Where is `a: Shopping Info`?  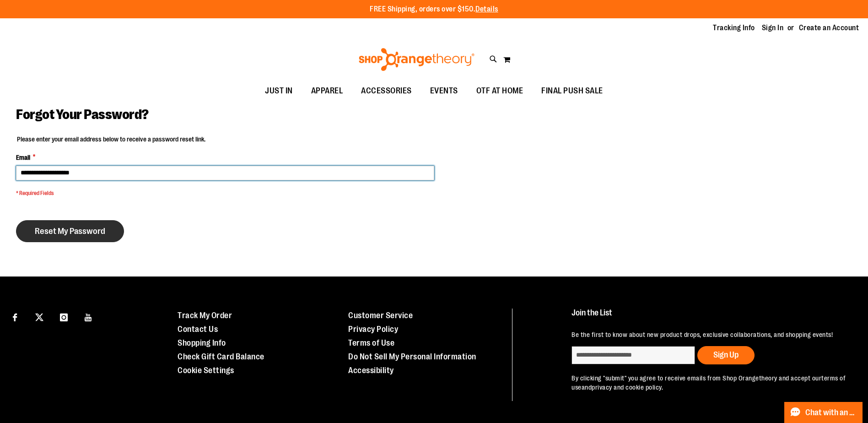
a: Shopping Info is located at coordinates (202, 343).